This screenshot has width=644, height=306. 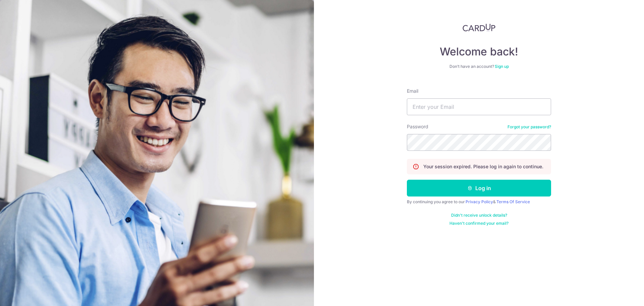 I want to click on a: Haven't confirmed your email?, so click(x=479, y=223).